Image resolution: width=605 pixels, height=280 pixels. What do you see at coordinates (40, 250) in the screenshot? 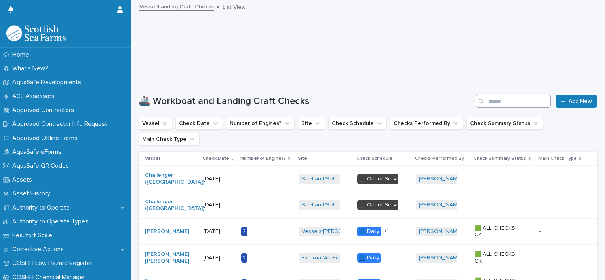
I see `p: Corrective Actions` at bounding box center [40, 250].